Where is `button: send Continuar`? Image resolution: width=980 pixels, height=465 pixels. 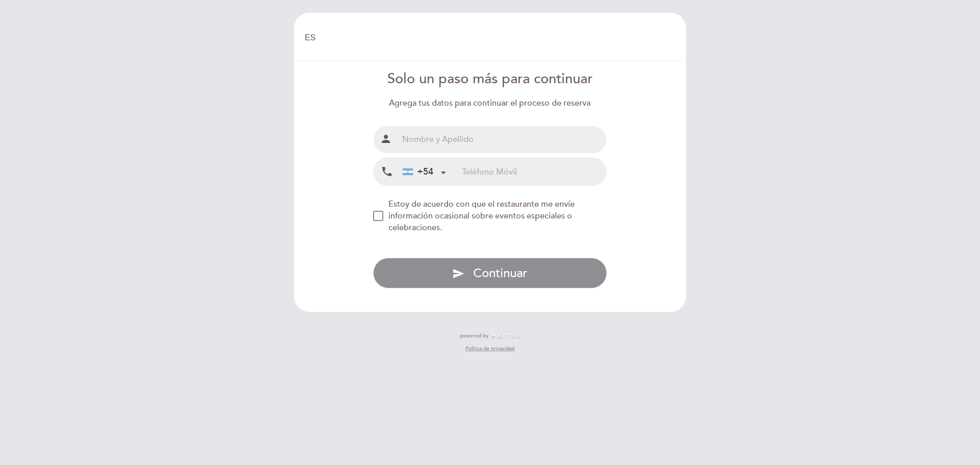 button: send Continuar is located at coordinates (490, 273).